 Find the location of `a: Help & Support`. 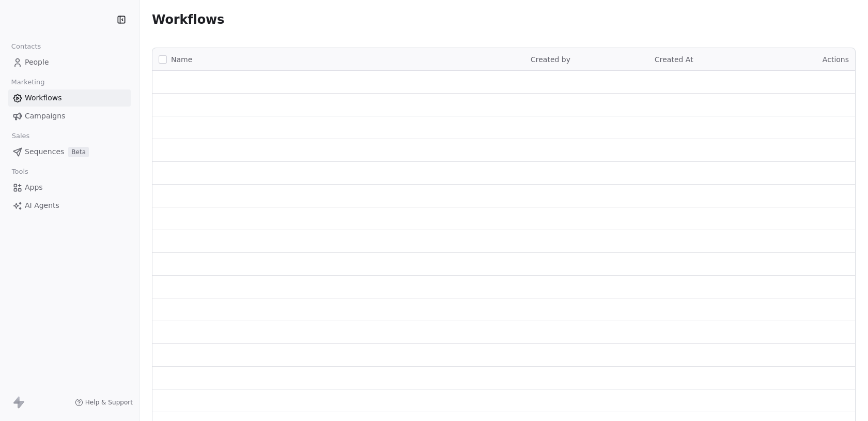

a: Help & Support is located at coordinates (104, 402).